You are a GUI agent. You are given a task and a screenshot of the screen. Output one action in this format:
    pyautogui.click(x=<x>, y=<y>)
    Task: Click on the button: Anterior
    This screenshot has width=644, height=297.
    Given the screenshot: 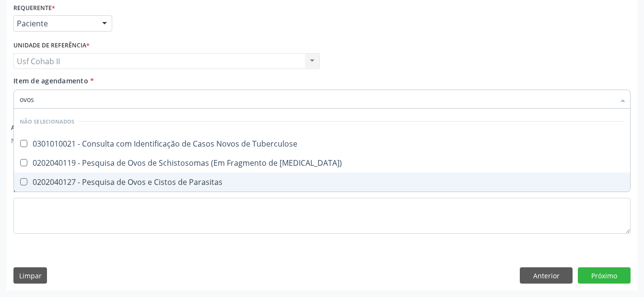 What is the action you would take?
    pyautogui.click(x=546, y=275)
    